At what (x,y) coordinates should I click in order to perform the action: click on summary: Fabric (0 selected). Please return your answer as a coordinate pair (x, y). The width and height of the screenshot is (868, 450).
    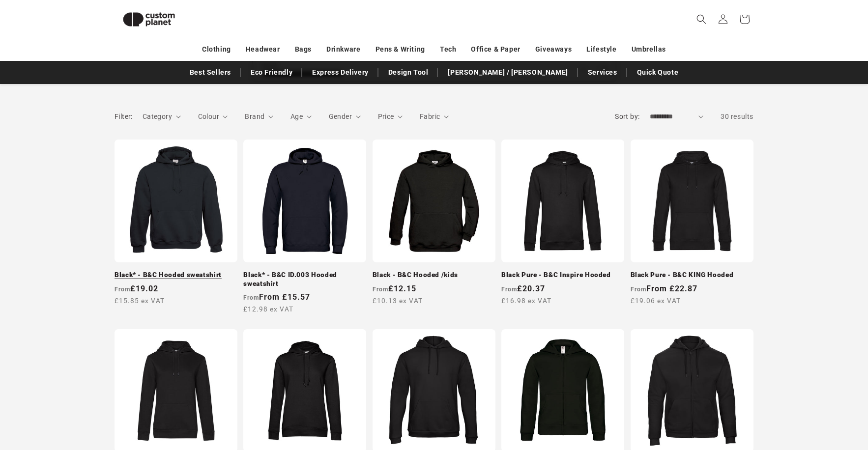
    Looking at the image, I should click on (434, 117).